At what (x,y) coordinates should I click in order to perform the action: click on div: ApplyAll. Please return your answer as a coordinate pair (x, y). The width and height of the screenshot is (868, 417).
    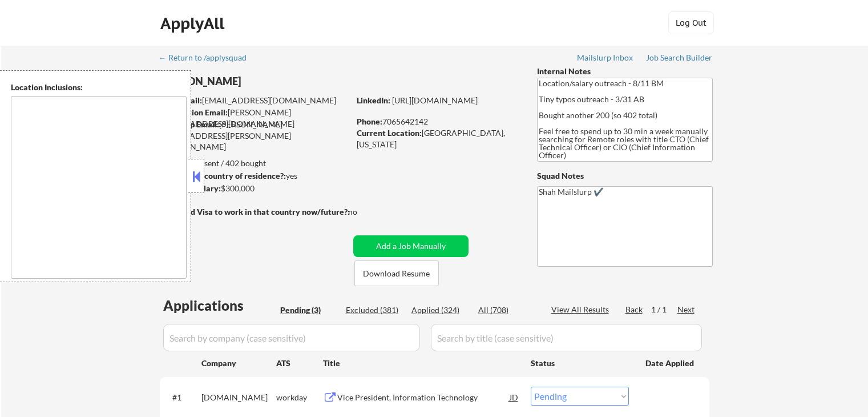
    Looking at the image, I should click on (194, 23).